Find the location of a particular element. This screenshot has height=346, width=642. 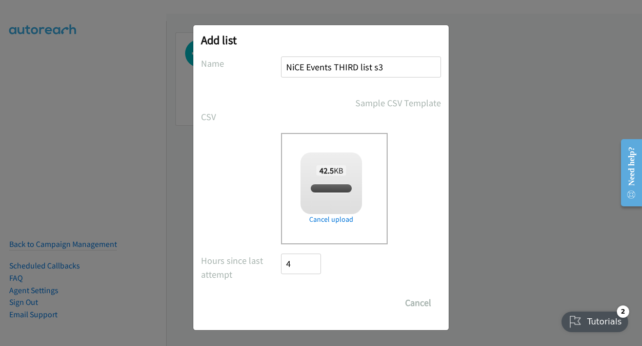

div: Need help? is located at coordinates (18, 34).